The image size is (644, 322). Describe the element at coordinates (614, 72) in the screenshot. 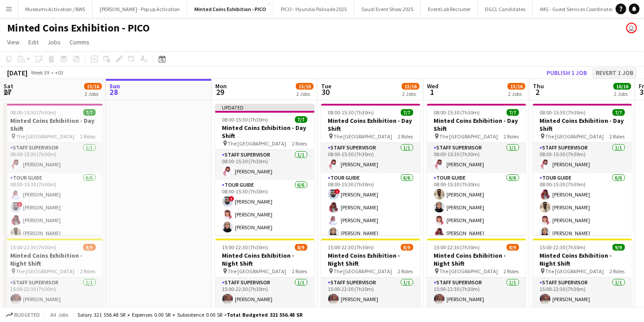

I see `button: Revert 1 job` at that location.